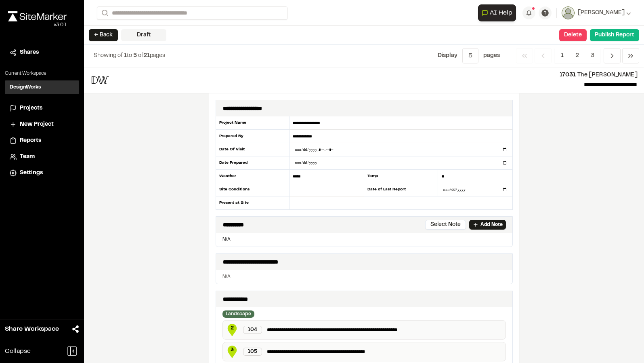  I want to click on nav: Navigation, so click(578, 55).